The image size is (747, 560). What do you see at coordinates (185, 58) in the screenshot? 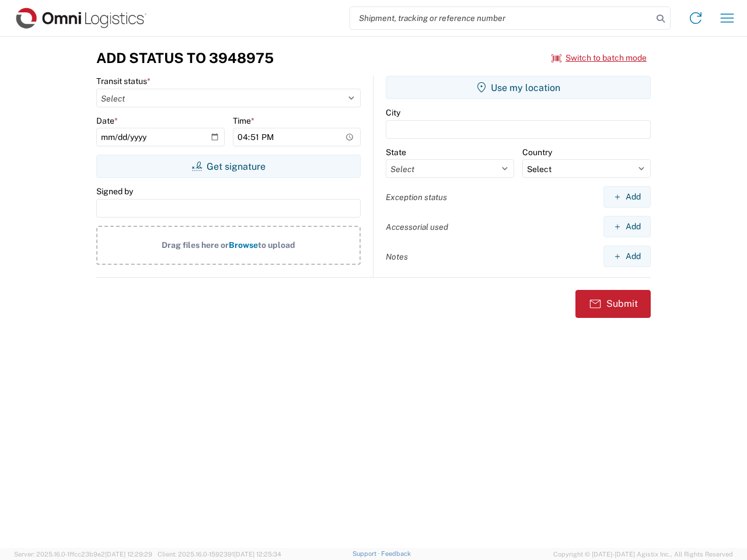
I see `h3: Add Status to 3948975` at bounding box center [185, 58].